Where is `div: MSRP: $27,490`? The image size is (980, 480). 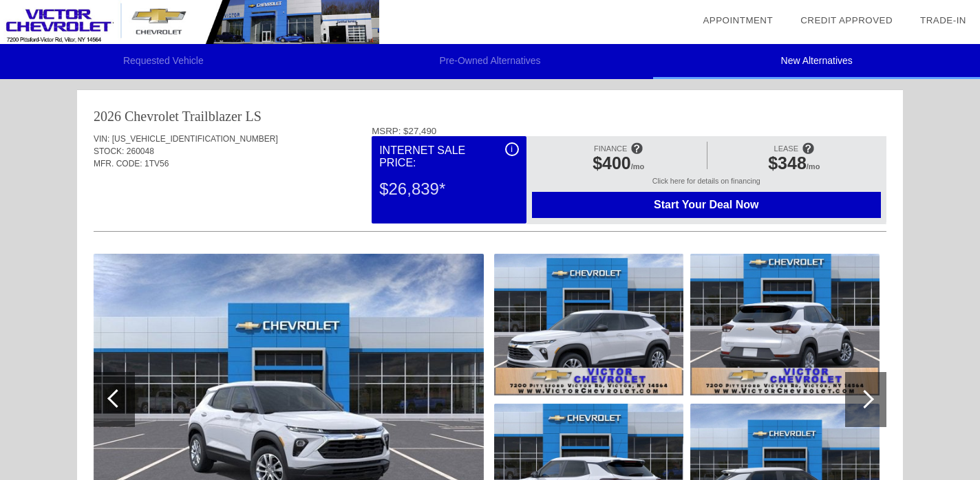 div: MSRP: $27,490 is located at coordinates (629, 131).